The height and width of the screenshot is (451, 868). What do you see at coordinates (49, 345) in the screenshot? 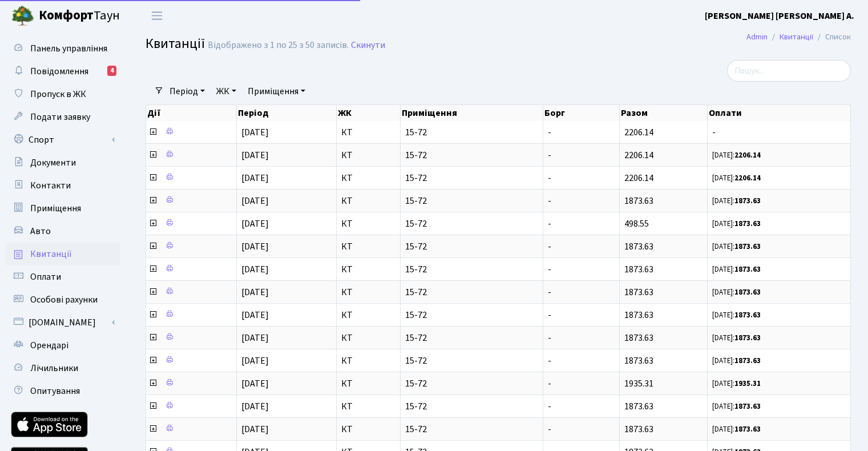
I see `span: Орендарі` at bounding box center [49, 345].